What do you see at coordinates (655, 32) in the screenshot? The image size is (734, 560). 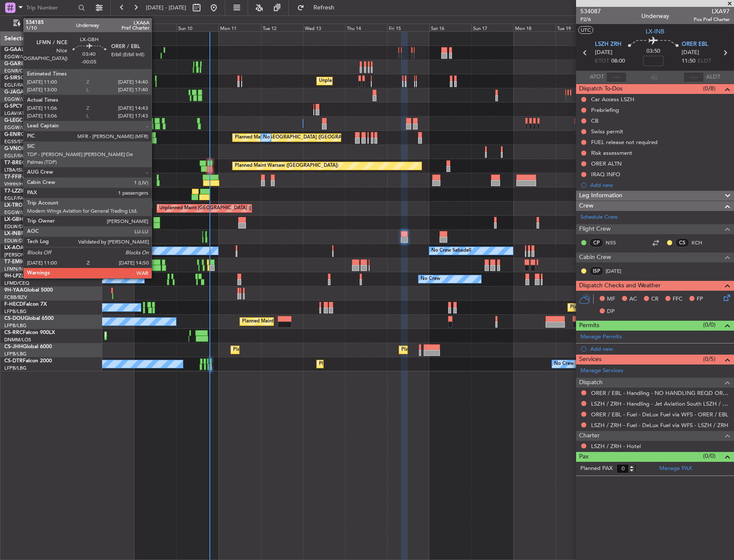 I see `span: LX-INB` at bounding box center [655, 32].